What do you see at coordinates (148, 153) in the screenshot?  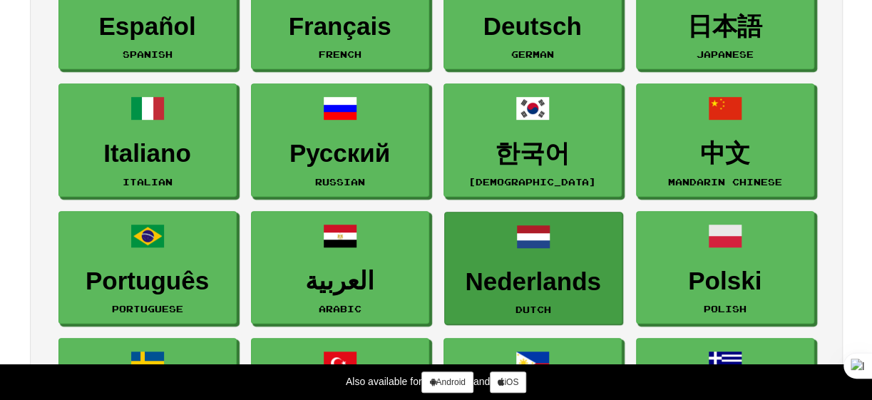 I see `h3: Italiano` at bounding box center [148, 153].